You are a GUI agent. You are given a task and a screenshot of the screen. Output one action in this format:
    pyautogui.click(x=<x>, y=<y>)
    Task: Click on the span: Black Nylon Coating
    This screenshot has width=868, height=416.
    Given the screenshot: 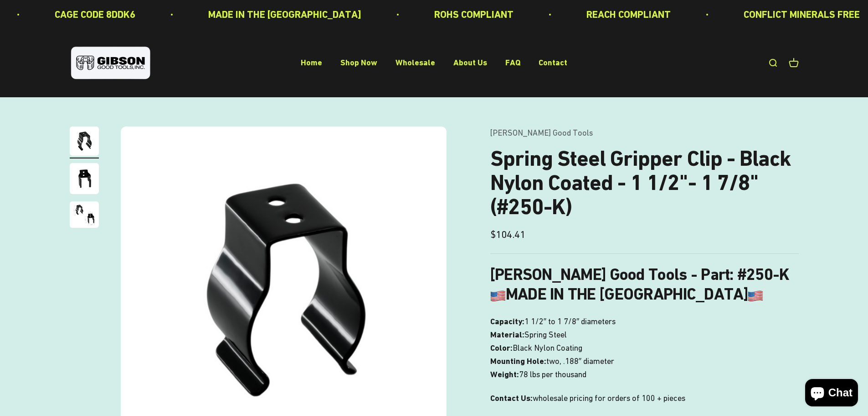 What is the action you would take?
    pyautogui.click(x=547, y=348)
    